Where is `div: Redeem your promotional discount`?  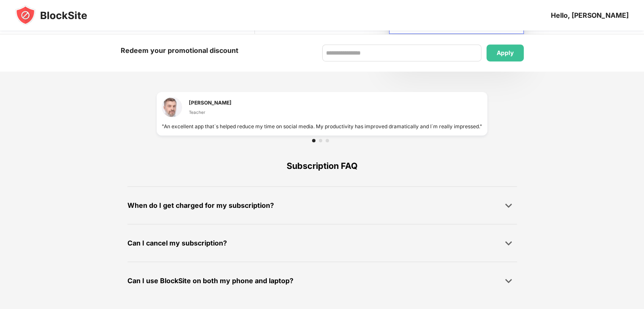
div: Redeem your promotional discount is located at coordinates (180, 51).